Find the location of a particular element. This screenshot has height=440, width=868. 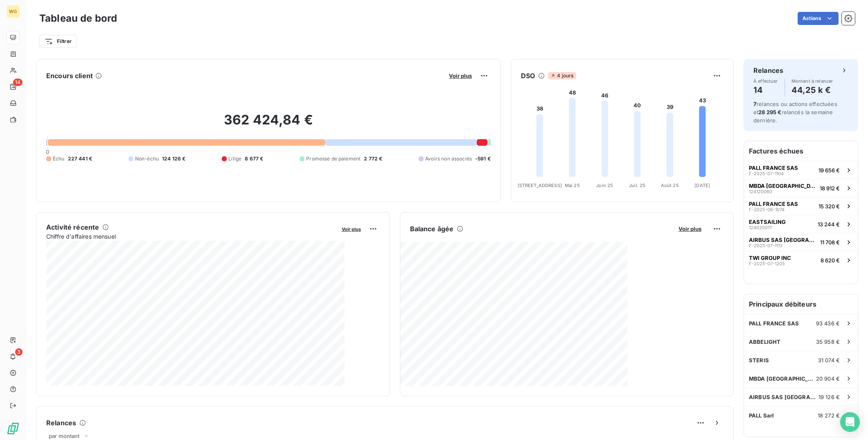

tspan: Août 25 is located at coordinates (670, 185).